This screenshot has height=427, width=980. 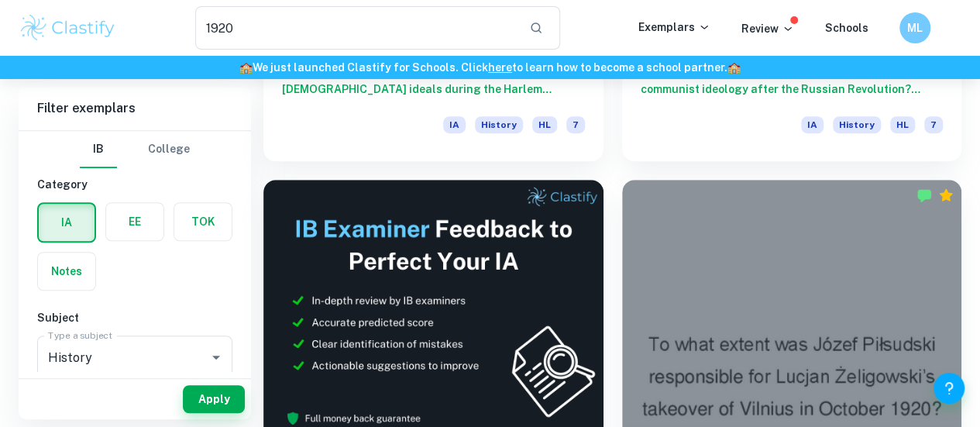 What do you see at coordinates (203, 222) in the screenshot?
I see `button: TOK` at bounding box center [203, 222].